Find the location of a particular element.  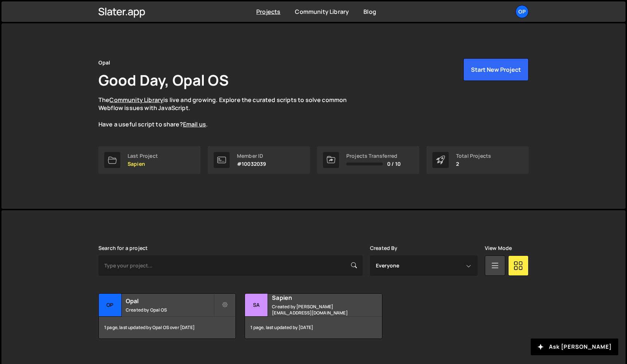

small: Created by Opal OS is located at coordinates (169, 309).